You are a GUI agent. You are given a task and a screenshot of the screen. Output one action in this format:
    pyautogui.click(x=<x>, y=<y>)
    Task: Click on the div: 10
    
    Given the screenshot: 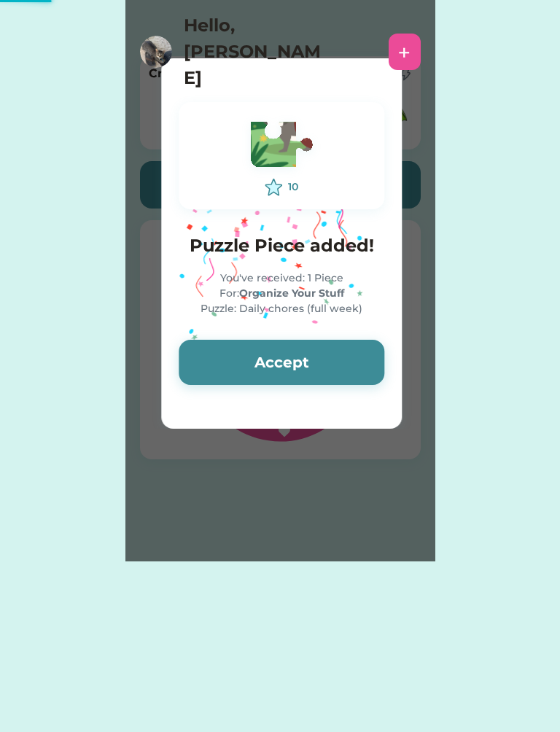 What is the action you would take?
    pyautogui.click(x=294, y=187)
    